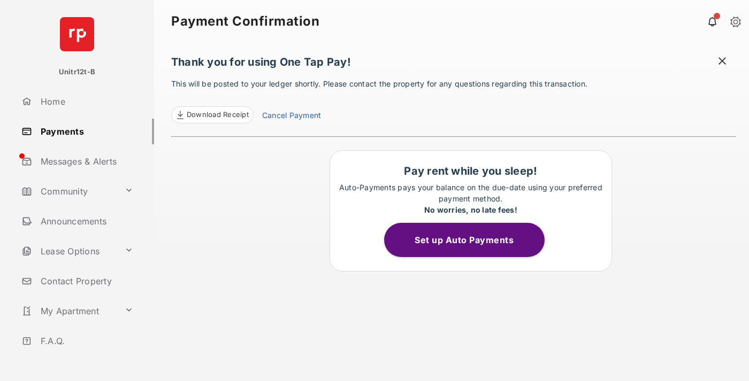 This screenshot has width=749, height=381. What do you see at coordinates (68, 251) in the screenshot?
I see `a: Lease Options` at bounding box center [68, 251].